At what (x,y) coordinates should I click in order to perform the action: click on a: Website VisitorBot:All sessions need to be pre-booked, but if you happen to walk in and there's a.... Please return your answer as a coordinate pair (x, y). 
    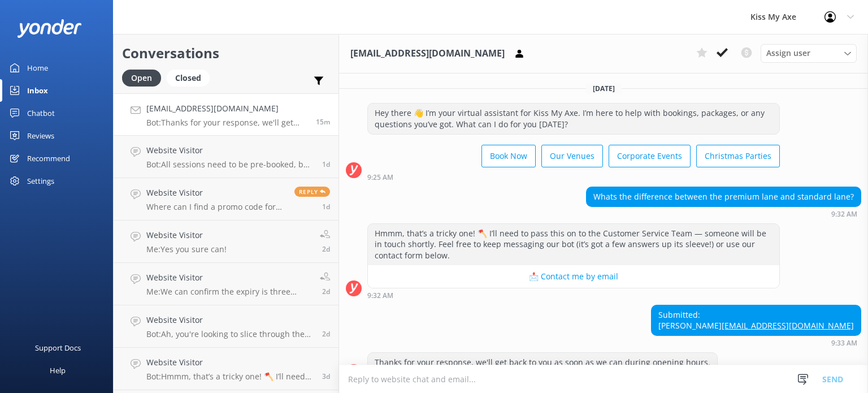
    Looking at the image, I should click on (226, 157).